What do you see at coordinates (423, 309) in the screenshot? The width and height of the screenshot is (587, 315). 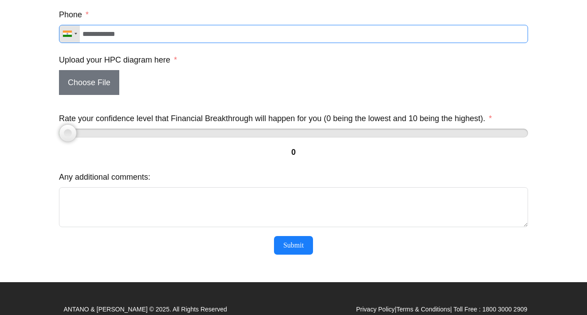 I see `a: Terms & Conditions` at bounding box center [423, 309].